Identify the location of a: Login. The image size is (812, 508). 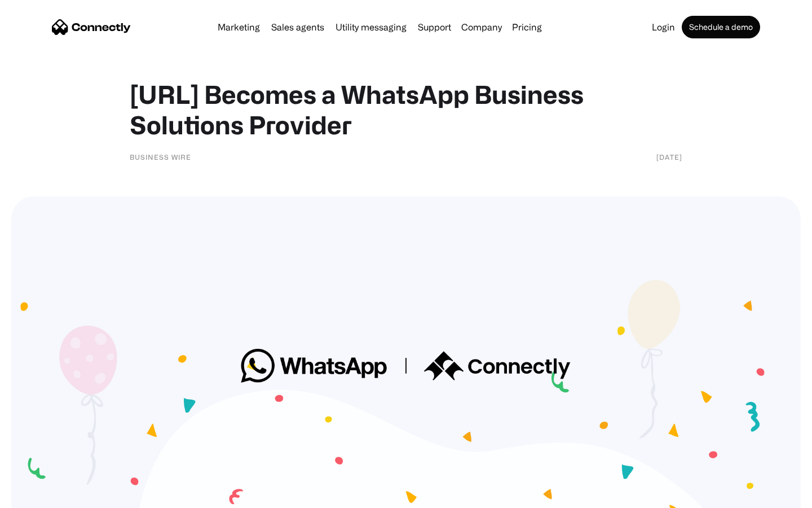
(664, 27).